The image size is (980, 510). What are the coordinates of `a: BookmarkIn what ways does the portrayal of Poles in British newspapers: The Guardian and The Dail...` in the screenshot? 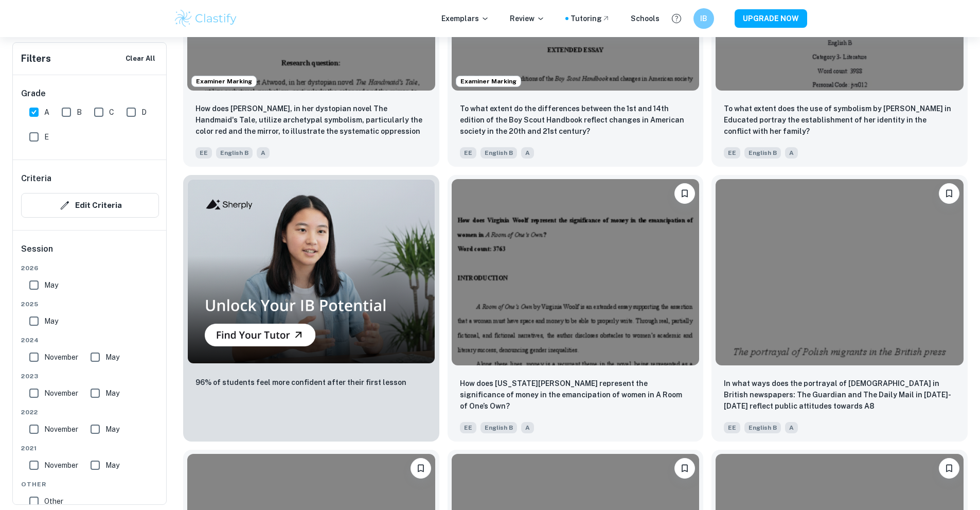 It's located at (840, 308).